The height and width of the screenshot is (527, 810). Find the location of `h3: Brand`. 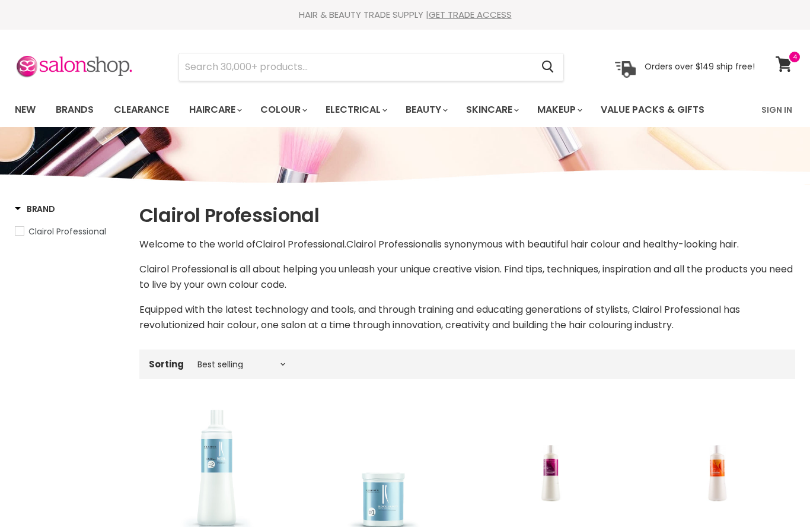

h3: Brand is located at coordinates (35, 209).